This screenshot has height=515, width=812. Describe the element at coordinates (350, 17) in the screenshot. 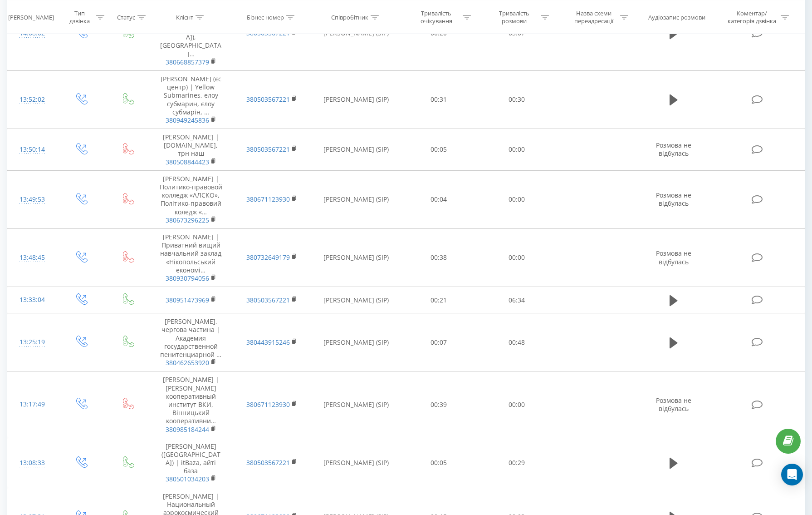

I see `div: Співробітник` at that location.